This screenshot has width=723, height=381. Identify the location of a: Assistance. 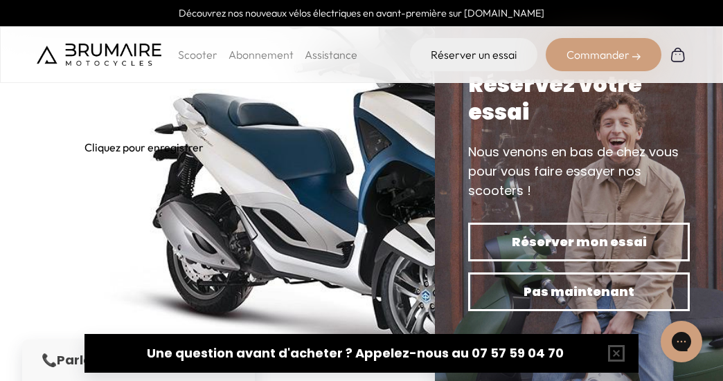
(331, 55).